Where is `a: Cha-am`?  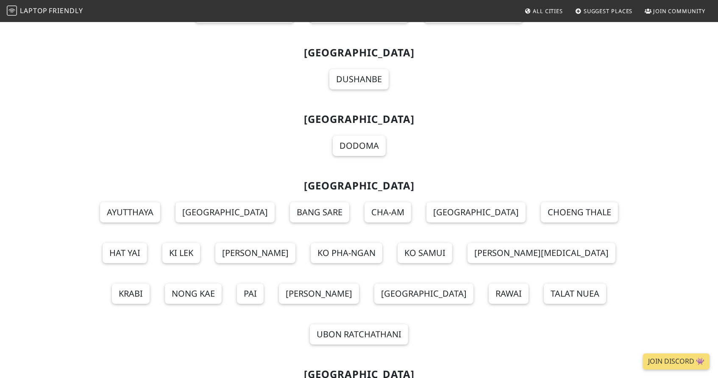 a: Cha-am is located at coordinates (388, 212).